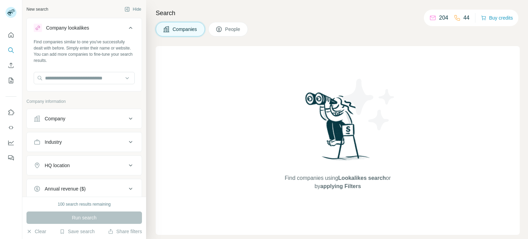 The width and height of the screenshot is (528, 239). What do you see at coordinates (37, 9) in the screenshot?
I see `div: New search` at bounding box center [37, 9].